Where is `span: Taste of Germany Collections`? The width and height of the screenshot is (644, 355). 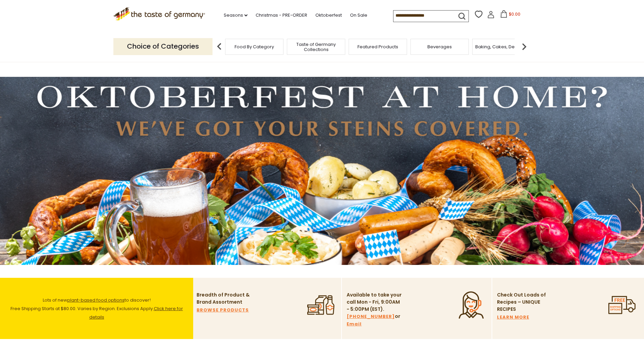 span: Taste of Germany Collections is located at coordinates (316, 47).